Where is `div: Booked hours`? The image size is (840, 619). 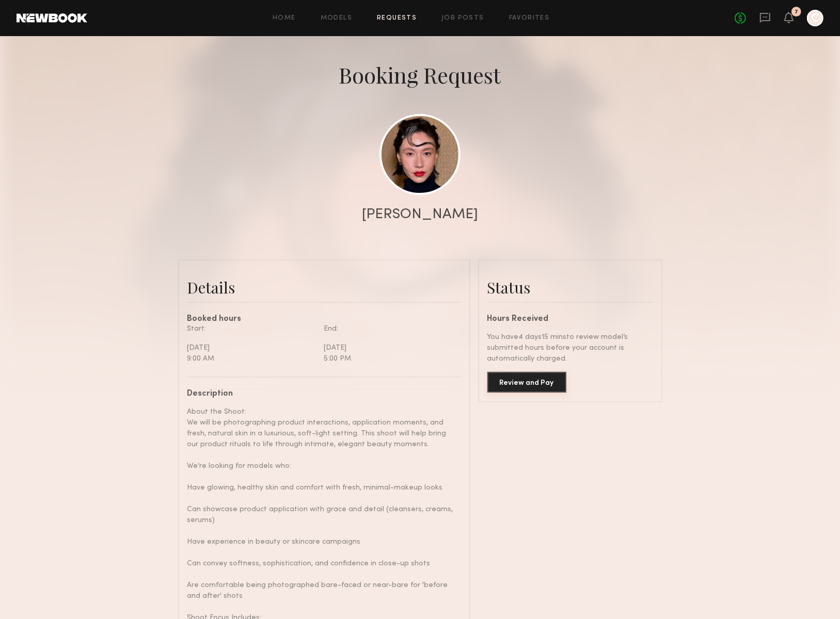 div: Booked hours is located at coordinates (324, 320).